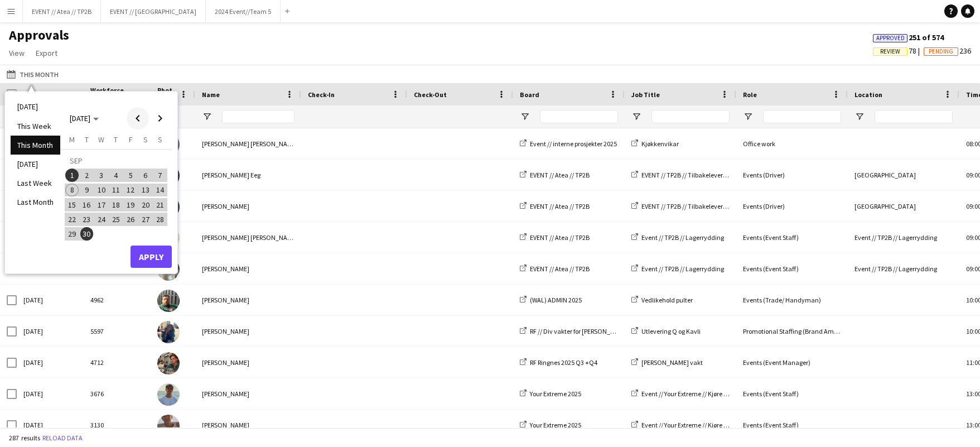 The width and height of the screenshot is (980, 447). What do you see at coordinates (791, 174) in the screenshot?
I see `div: Events (Driver)` at bounding box center [791, 174].